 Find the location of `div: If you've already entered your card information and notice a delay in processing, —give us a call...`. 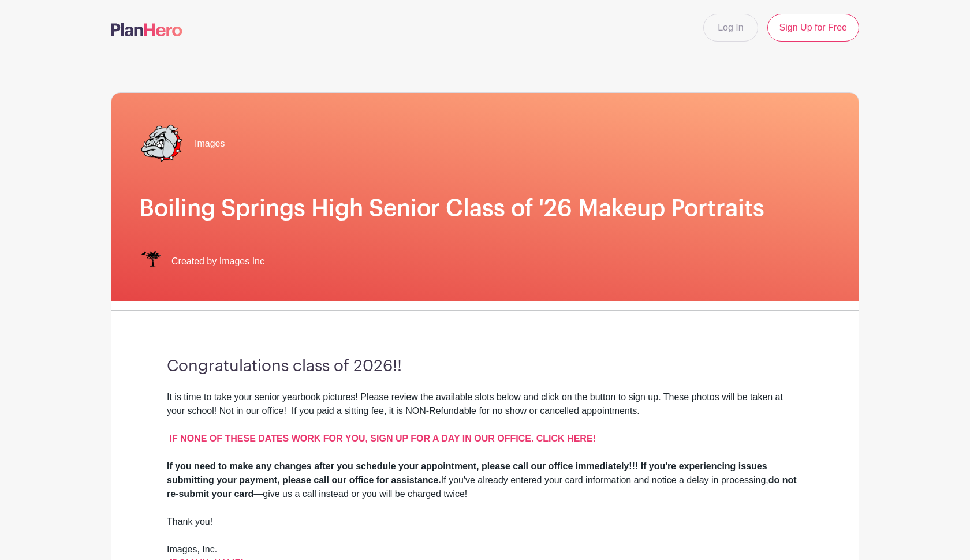

div: If you've already entered your card information and notice a delay in processing, —give us a call... is located at coordinates (485, 487).